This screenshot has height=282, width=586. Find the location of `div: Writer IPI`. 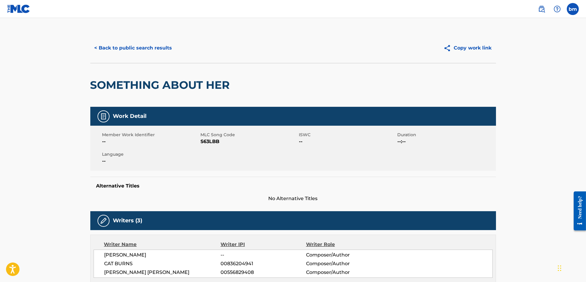

div: Writer IPI is located at coordinates (263, 245).